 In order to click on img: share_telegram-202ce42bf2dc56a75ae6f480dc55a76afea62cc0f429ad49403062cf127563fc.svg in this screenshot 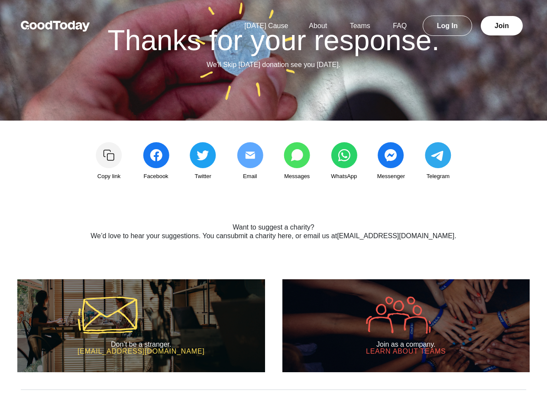, I will do `click(438, 155)`.